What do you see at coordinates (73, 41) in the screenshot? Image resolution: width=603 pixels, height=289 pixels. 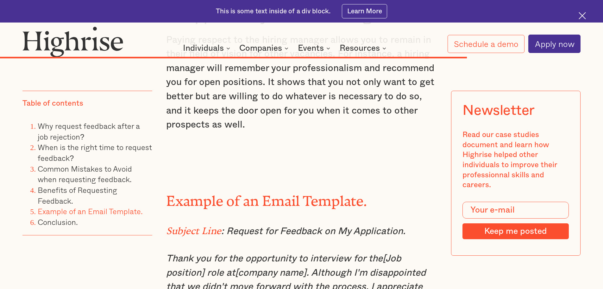 I see `img: Highrise logo` at bounding box center [73, 41].